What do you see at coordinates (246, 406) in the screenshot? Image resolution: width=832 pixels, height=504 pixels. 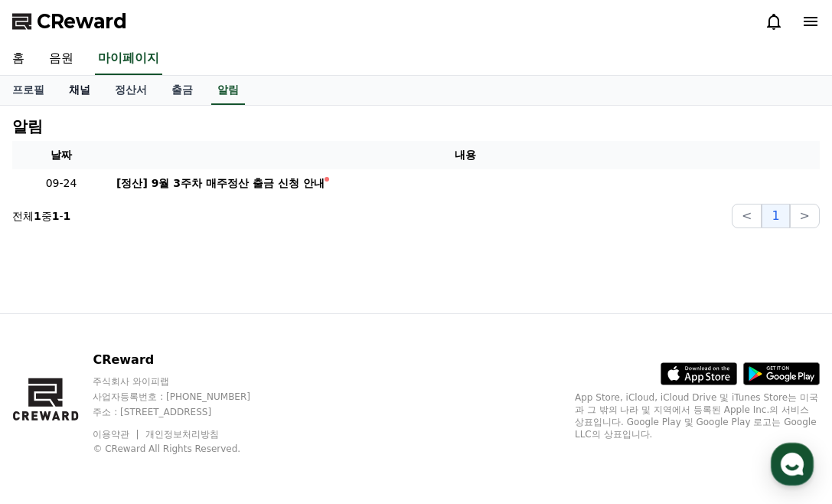 I see `span: 설정` at bounding box center [246, 406].